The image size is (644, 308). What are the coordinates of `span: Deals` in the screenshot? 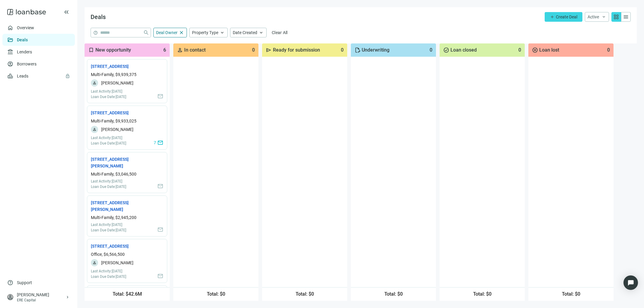 It's located at (98, 17).